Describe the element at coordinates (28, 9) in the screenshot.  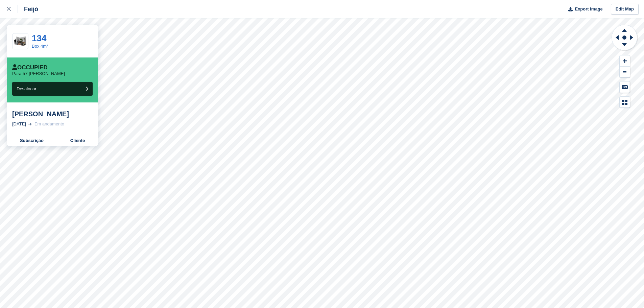
I see `div: Feijó` at that location.